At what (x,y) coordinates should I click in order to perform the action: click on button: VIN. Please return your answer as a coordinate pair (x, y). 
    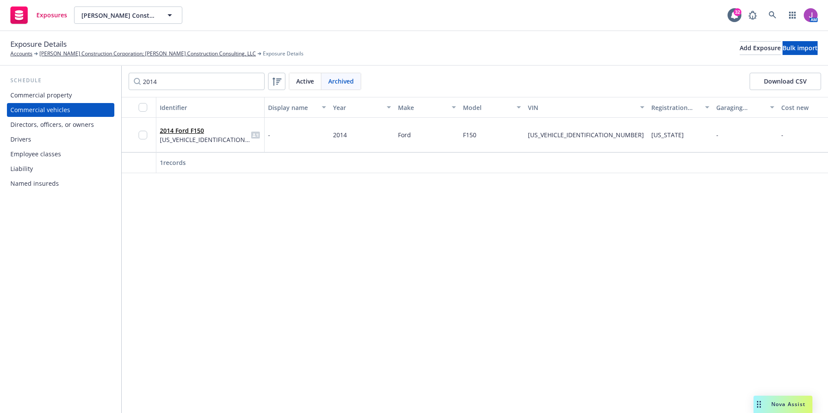
    Looking at the image, I should click on (586, 107).